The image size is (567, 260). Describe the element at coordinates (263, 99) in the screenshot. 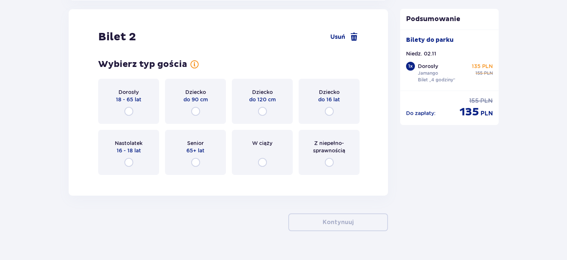

I see `span: do 120 cm` at that location.